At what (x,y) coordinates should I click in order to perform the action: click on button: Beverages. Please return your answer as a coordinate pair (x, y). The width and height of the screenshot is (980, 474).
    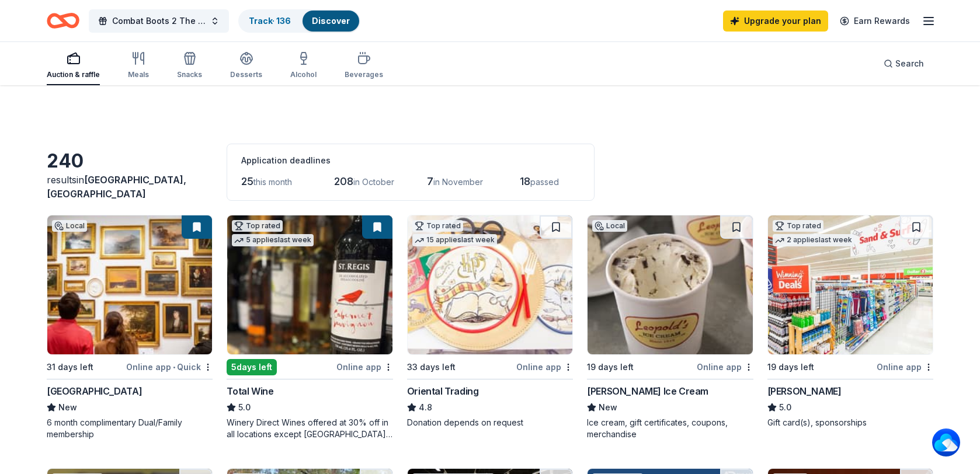
    Looking at the image, I should click on (364, 66).